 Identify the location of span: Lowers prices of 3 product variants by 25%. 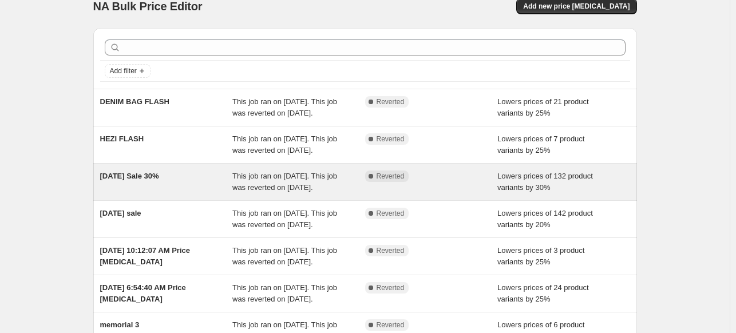
(541, 256).